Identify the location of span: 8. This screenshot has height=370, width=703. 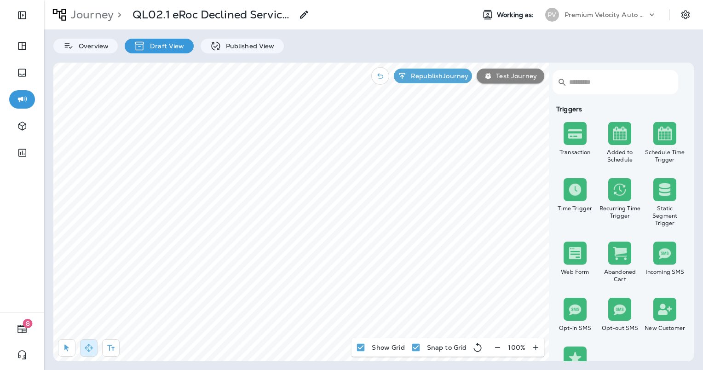
(28, 324).